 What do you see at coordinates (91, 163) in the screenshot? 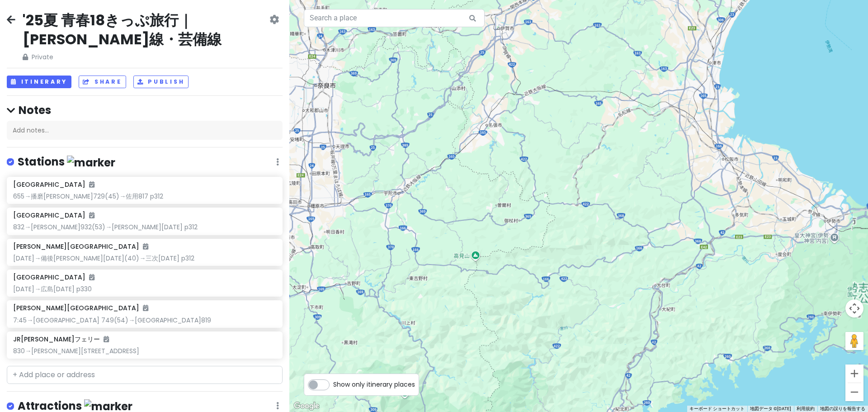
I see `img: marker` at bounding box center [91, 163].